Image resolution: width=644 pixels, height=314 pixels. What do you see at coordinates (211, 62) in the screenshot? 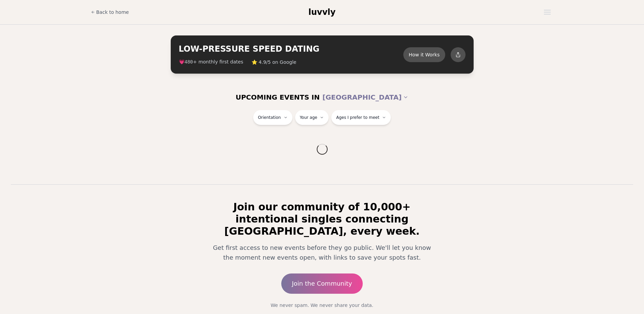
I see `span: 💗 + monthly first dates` at bounding box center [211, 62].